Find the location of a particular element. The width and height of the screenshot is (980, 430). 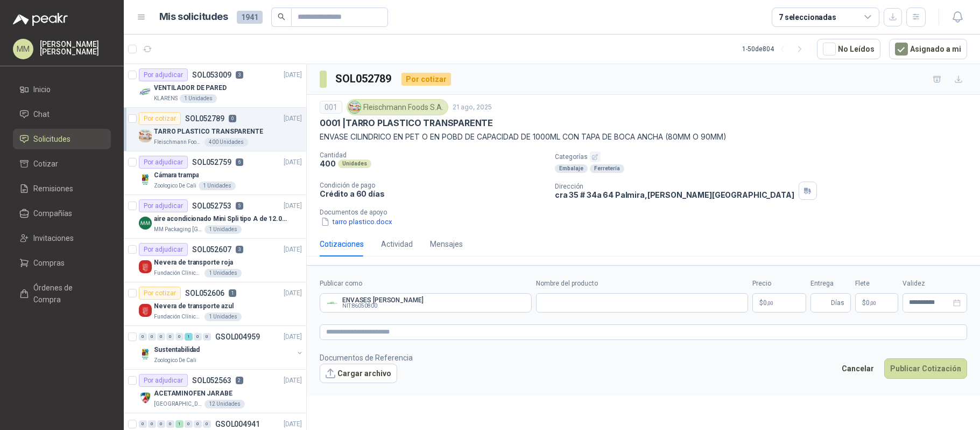

label: Flete is located at coordinates (877, 283).